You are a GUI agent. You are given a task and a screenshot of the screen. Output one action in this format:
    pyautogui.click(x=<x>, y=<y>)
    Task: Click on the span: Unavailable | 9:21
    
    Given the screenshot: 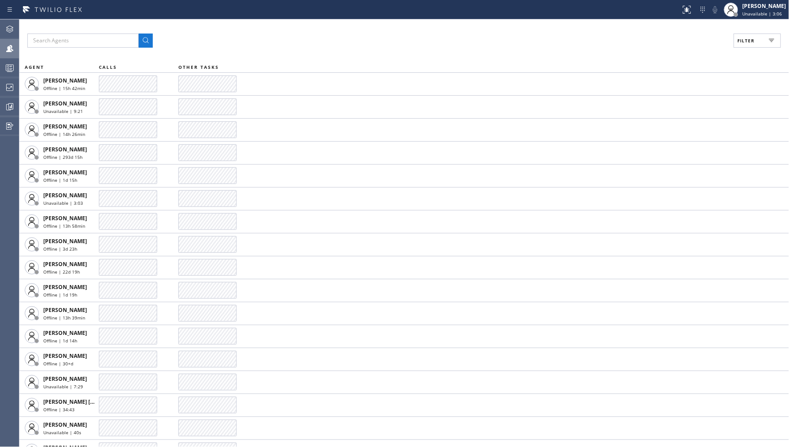 What is the action you would take?
    pyautogui.click(x=63, y=111)
    